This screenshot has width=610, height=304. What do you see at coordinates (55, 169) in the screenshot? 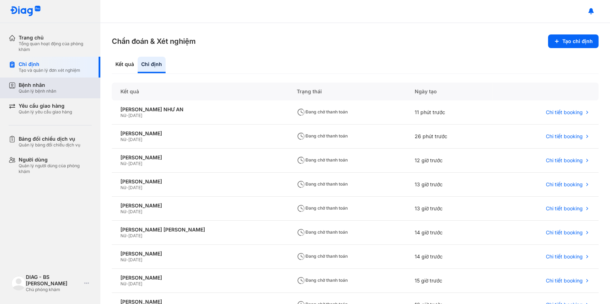
I see `div: Quản lý người dùng của phòng khám` at bounding box center [55, 169].